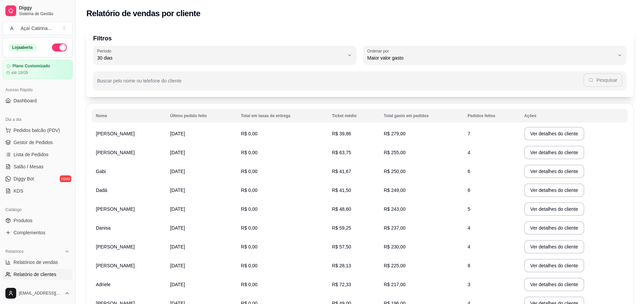 This screenshot has width=644, height=304. I want to click on span: R$ 63,75, so click(341, 153).